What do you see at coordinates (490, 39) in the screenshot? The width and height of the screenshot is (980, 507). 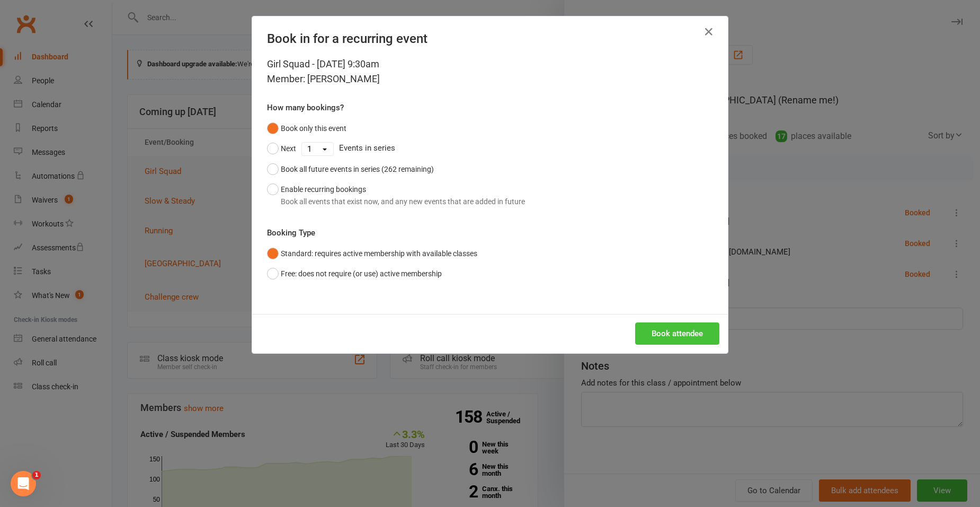 I see `h4: Book in for a recurring event` at bounding box center [490, 39].